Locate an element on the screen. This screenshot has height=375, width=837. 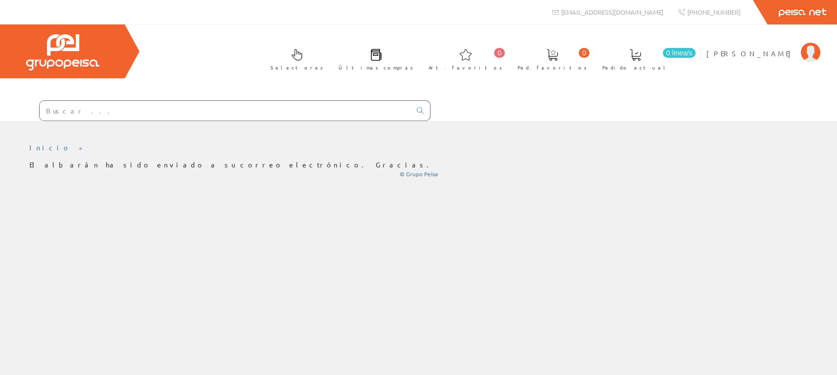
img: Grupo Peisa is located at coordinates (63, 52).